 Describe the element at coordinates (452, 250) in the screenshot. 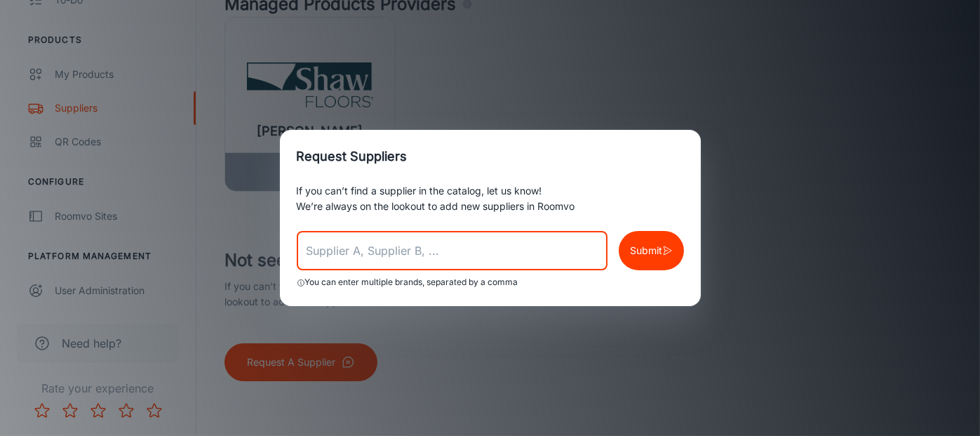

I see `input: Supplier A, Supplier B, ...` at that location.